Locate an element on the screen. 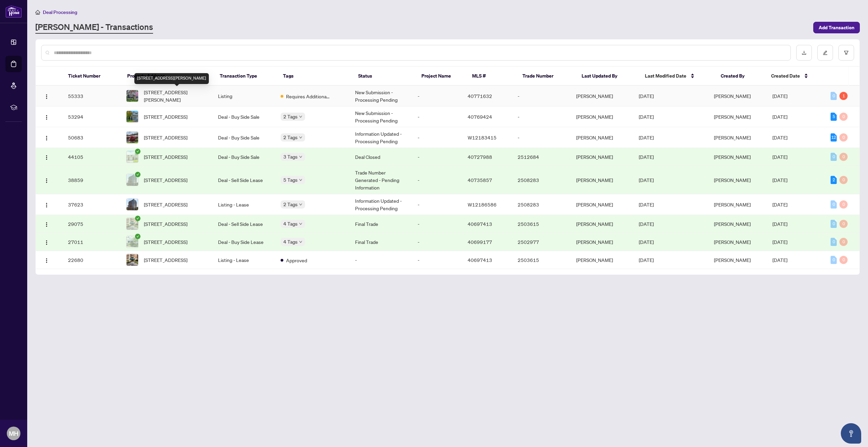  td: 22680 is located at coordinates (92, 260).